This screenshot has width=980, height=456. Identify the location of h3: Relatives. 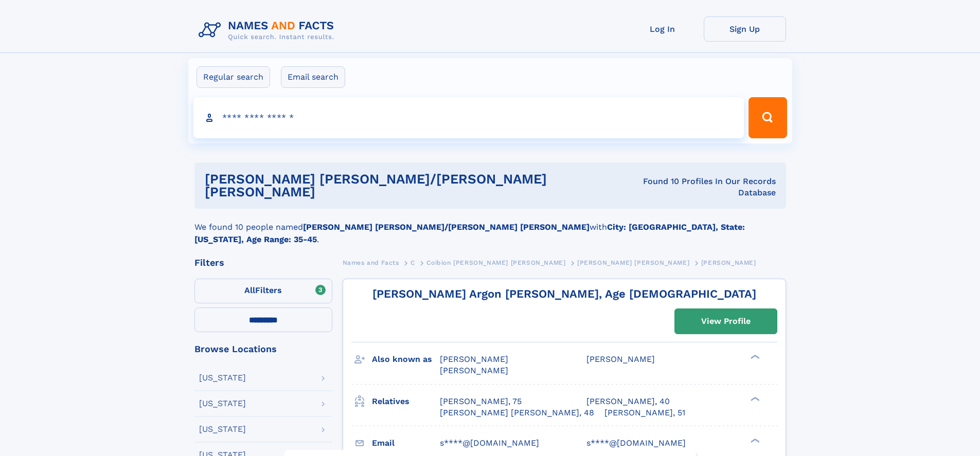
(406, 402).